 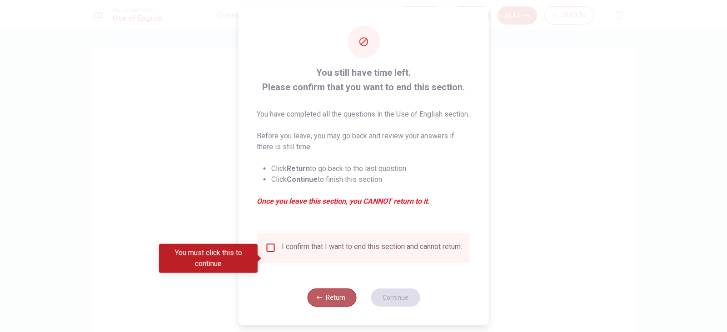 What do you see at coordinates (363, 202) in the screenshot?
I see `em: Once you leave this section, you CANNOT return to it.` at bounding box center [363, 202].